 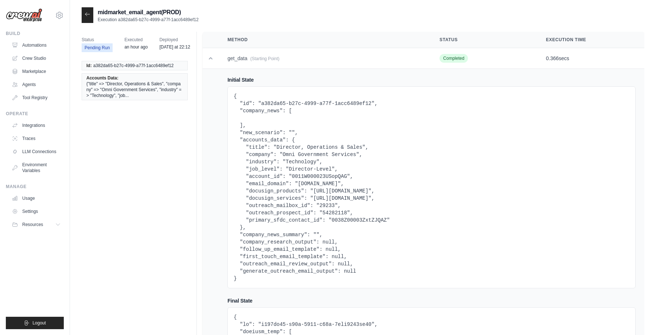 What do you see at coordinates (431, 80) in the screenshot?
I see `h4: Initial State` at bounding box center [431, 80].